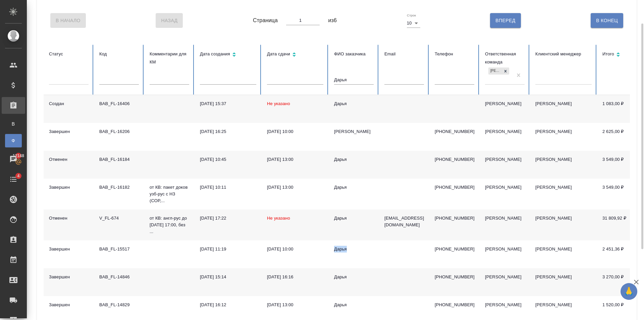 Image resolution: width=644 pixels, height=320 pixels. Describe the element at coordinates (14, 179) in the screenshot. I see `a: 4` at that location.